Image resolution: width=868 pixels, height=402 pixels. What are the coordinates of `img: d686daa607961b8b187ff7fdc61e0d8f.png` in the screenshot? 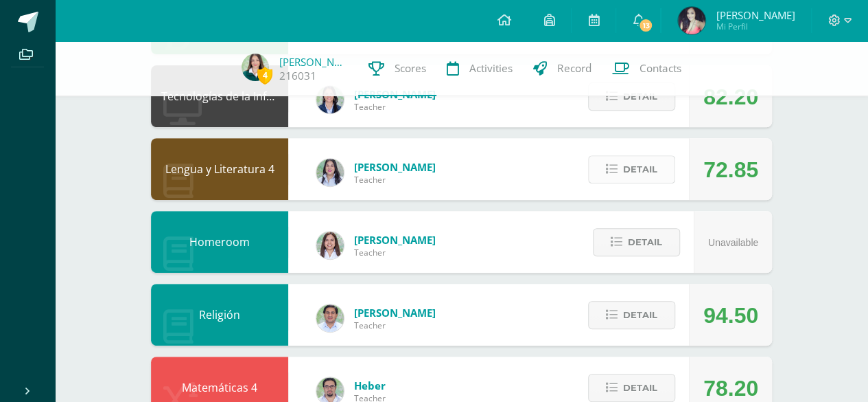 It's located at (692, 20).